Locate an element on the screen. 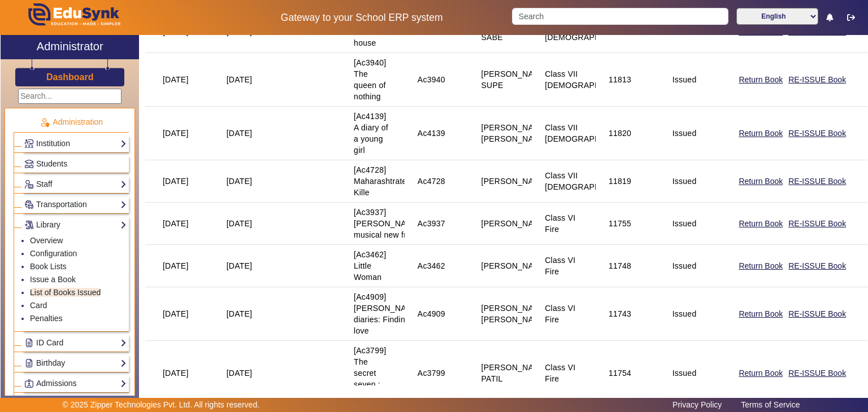 The height and width of the screenshot is (412, 868). h3: Dashboard is located at coordinates (70, 76).